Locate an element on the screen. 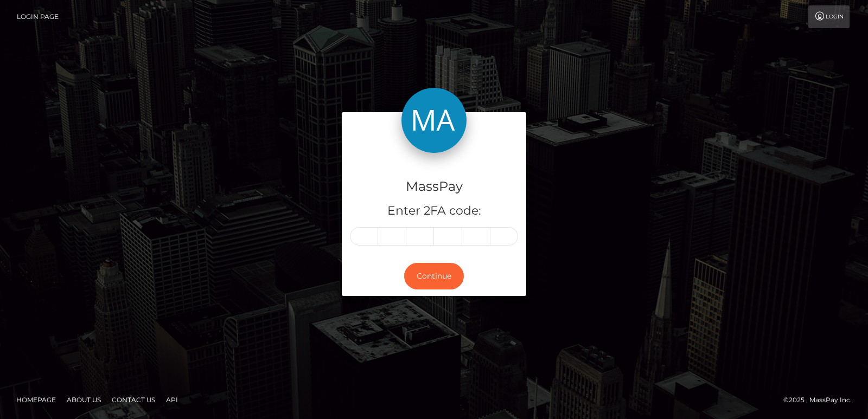 This screenshot has width=868, height=419. h5: Enter 2FA code: is located at coordinates (434, 211).